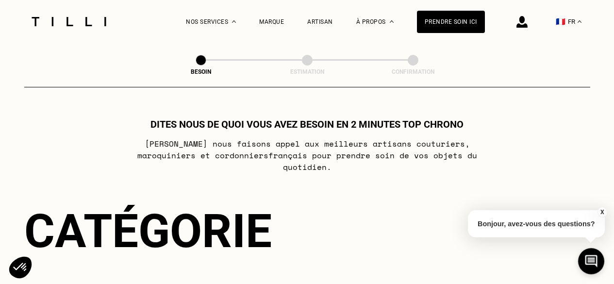 This screenshot has width=614, height=284. Describe the element at coordinates (413, 72) in the screenshot. I see `div: Confirmation` at that location.